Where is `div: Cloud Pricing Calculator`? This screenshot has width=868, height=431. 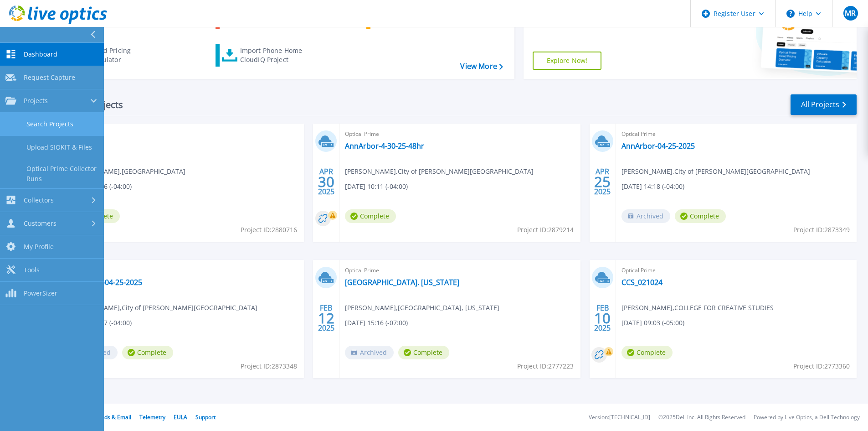 div: Cloud Pricing Calculator is located at coordinates (126, 55).